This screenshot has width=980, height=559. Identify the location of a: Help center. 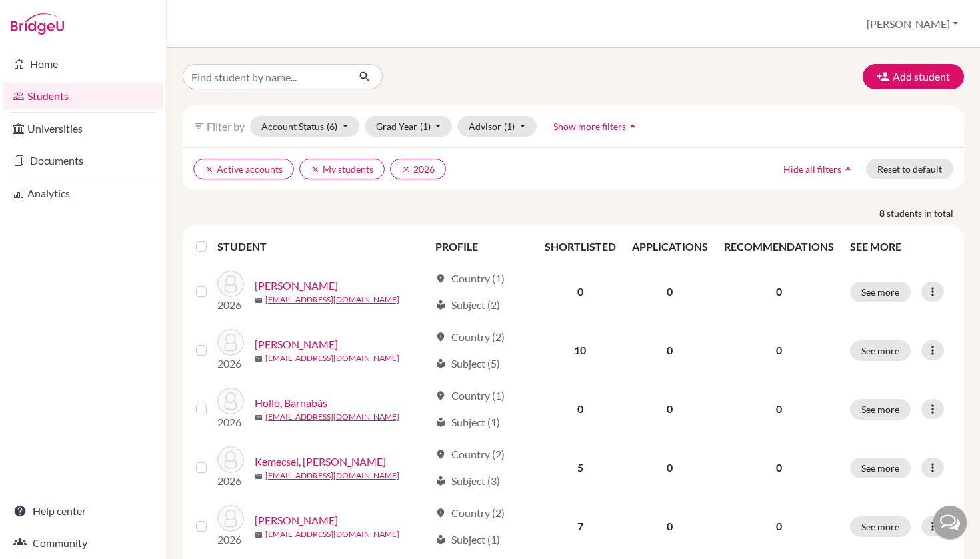
(83, 511).